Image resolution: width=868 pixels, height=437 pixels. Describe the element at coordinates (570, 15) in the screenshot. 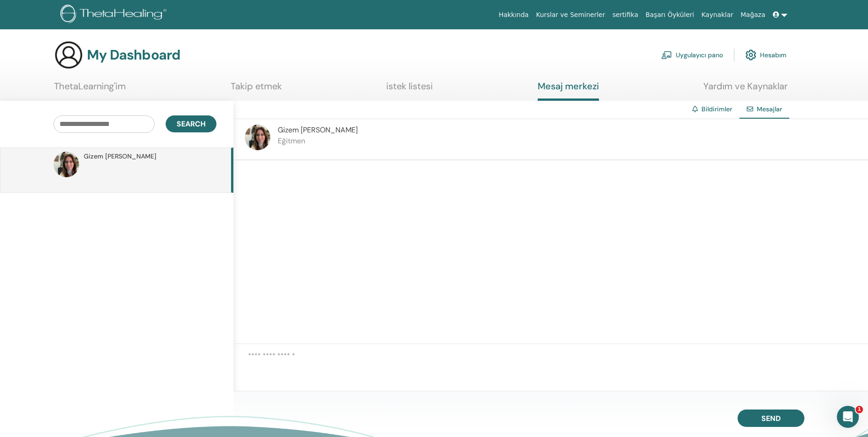

I see `a: Kurslar ve Seminerler` at that location.